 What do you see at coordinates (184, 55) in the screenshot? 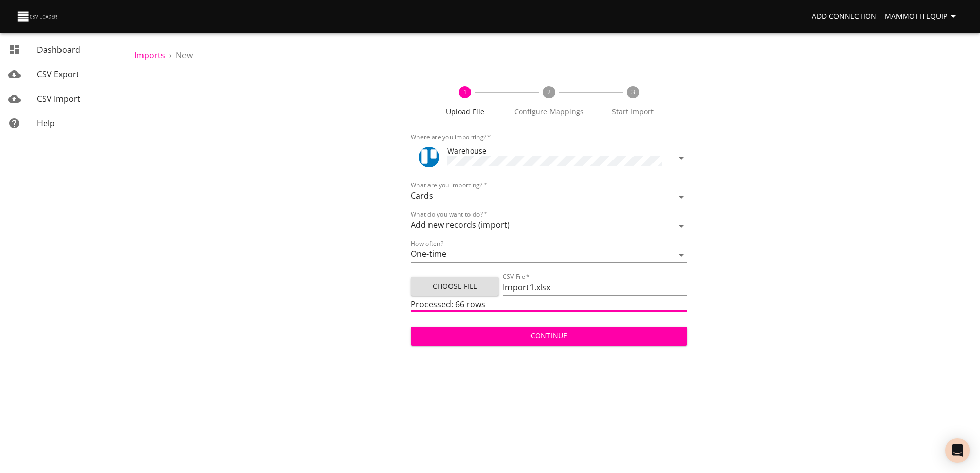
I see `span: New` at bounding box center [184, 55].